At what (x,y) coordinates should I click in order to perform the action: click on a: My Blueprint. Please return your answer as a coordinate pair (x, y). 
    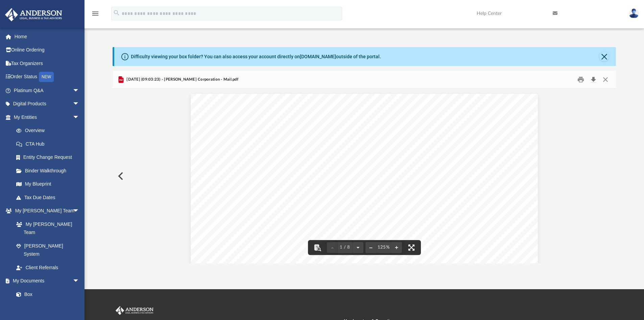
    Looking at the image, I should click on (47, 184).